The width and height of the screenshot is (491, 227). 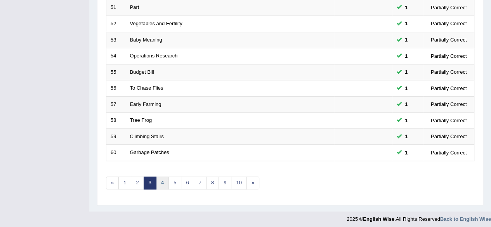 What do you see at coordinates (162, 183) in the screenshot?
I see `a: 4` at bounding box center [162, 183].